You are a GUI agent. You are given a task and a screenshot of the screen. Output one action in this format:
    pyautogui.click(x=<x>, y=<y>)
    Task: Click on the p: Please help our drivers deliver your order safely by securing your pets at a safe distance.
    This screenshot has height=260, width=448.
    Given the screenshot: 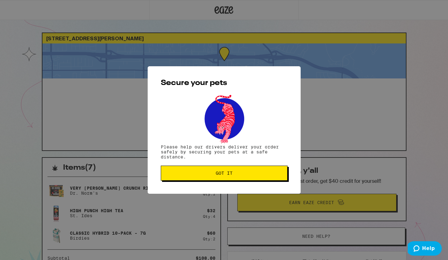 What is the action you would take?
    pyautogui.click(x=224, y=152)
    